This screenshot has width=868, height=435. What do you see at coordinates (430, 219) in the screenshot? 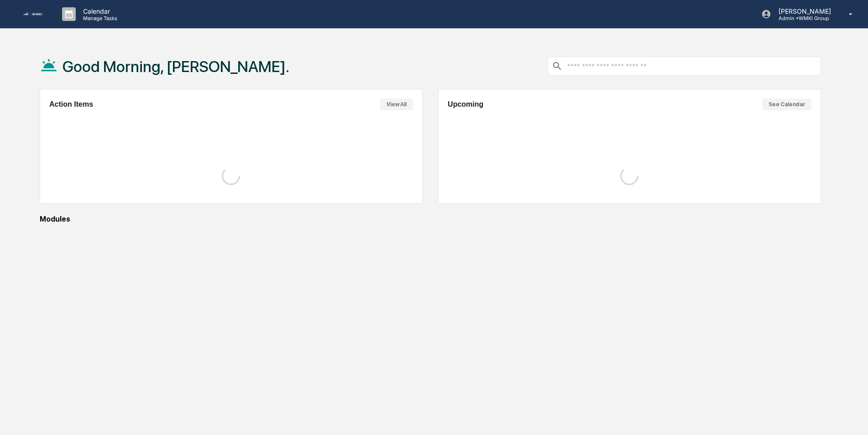
I see `div: Modules` at bounding box center [430, 219].